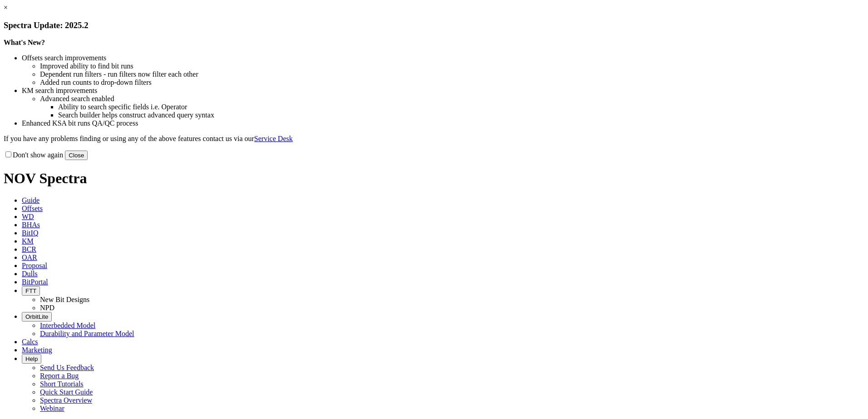 This screenshot has width=868, height=419. I want to click on li: Ability to search specific fields i.e. Operator, so click(461, 107).